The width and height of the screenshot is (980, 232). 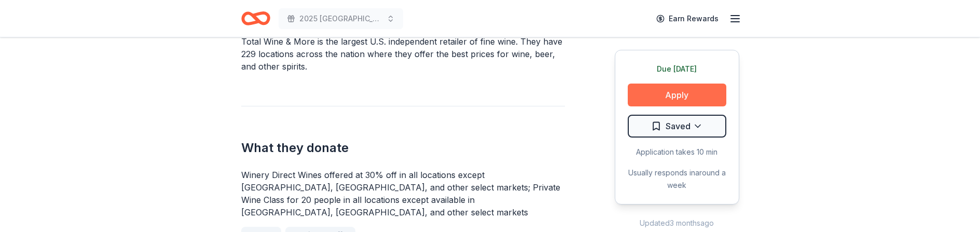 What do you see at coordinates (677, 179) in the screenshot?
I see `div: Usually responds in around a week` at bounding box center [677, 179].